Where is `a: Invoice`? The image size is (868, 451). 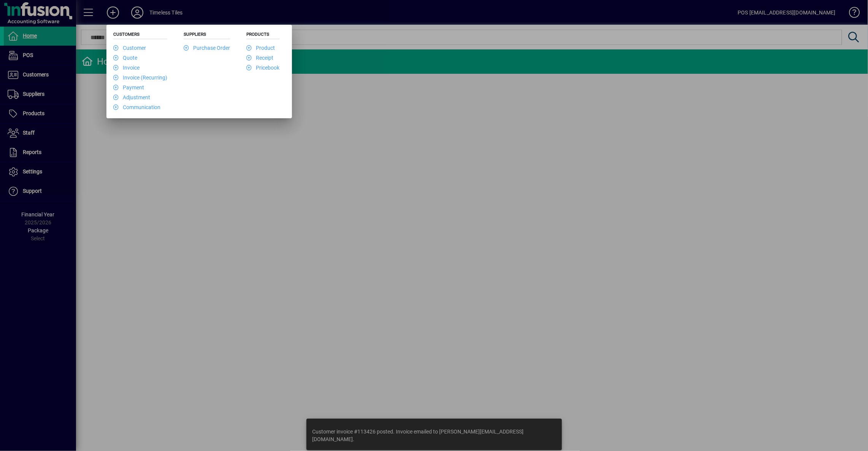 a: Invoice is located at coordinates (126, 68).